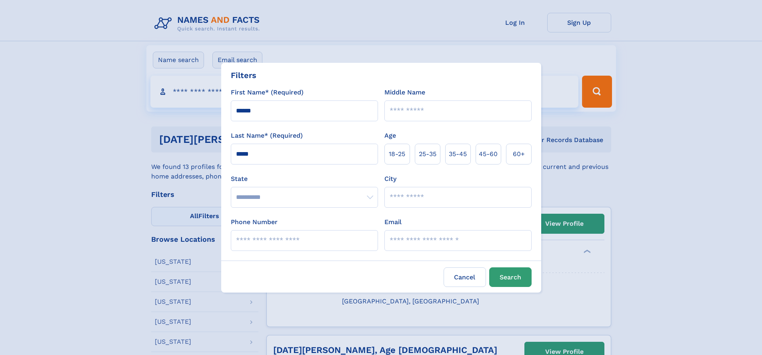 Image resolution: width=762 pixels, height=355 pixels. I want to click on div: Filters, so click(244, 75).